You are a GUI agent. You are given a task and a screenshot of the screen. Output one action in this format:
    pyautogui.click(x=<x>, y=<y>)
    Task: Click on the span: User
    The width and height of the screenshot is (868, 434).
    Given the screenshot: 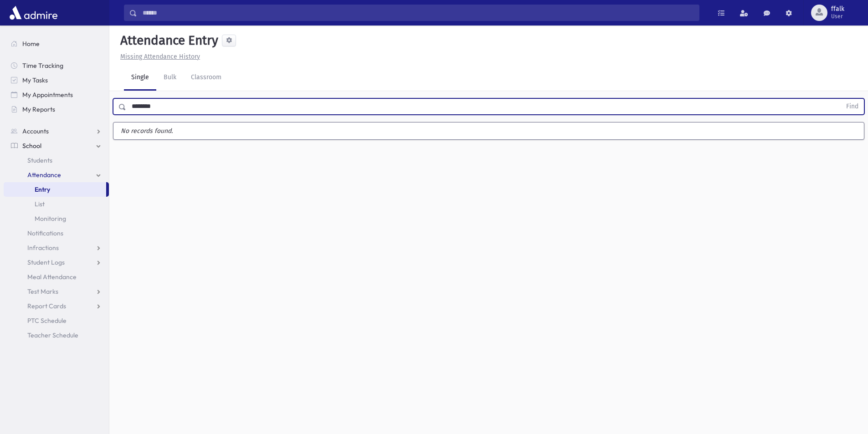 What is the action you would take?
    pyautogui.click(x=838, y=17)
    